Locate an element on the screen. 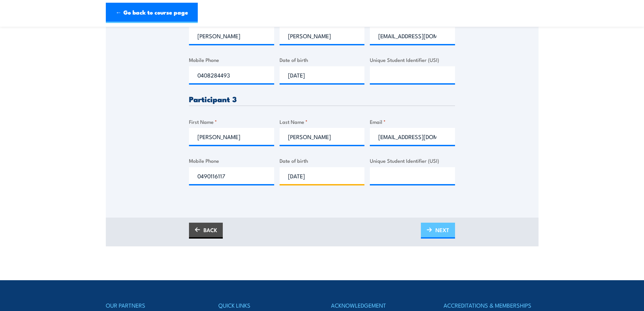 The width and height of the screenshot is (644, 311). label: Email is located at coordinates (413, 121).